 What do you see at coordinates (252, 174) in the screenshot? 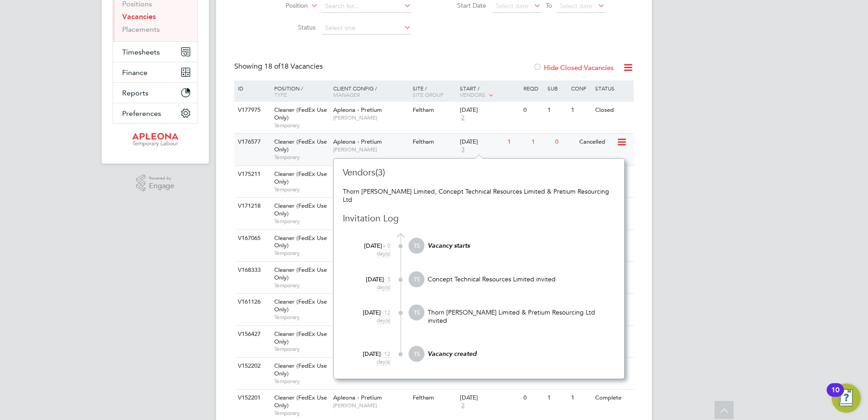
I see `div: V175211` at bounding box center [252, 174].